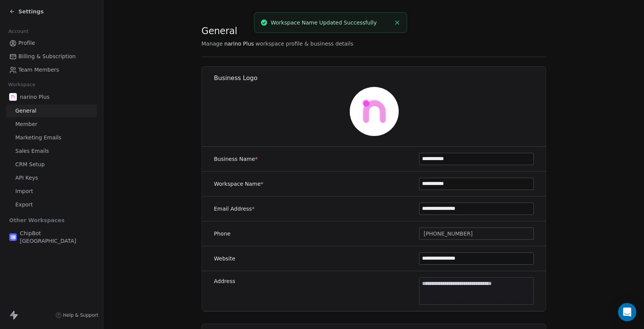 The height and width of the screenshot is (329, 644). Describe the element at coordinates (51, 164) in the screenshot. I see `a: CRM Setup` at that location.